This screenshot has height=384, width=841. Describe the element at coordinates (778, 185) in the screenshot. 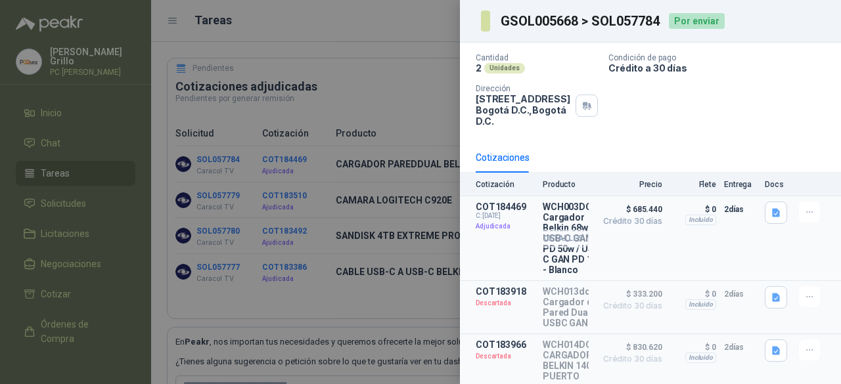

I see `p: Docs` at that location.